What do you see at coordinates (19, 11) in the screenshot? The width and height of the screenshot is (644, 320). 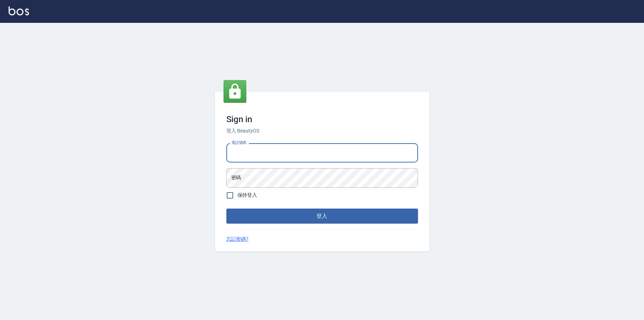 I see `img: Logo` at bounding box center [19, 11].